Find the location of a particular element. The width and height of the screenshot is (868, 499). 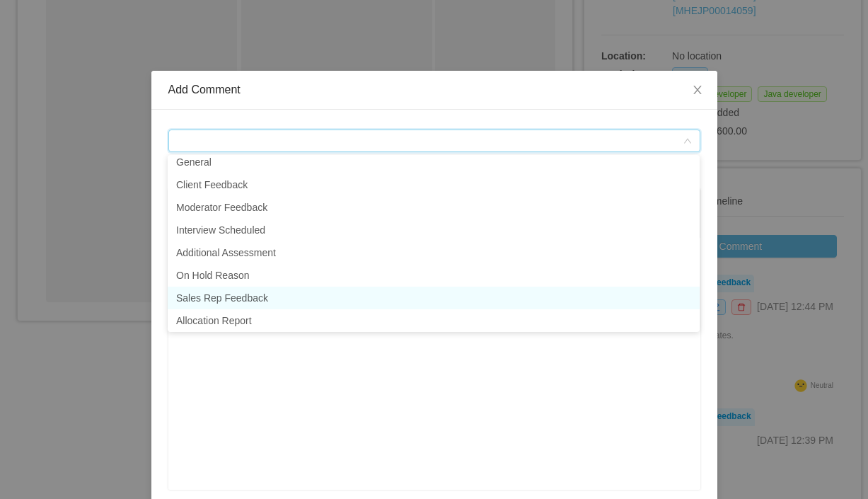

li: Additional Assessment is located at coordinates (434, 253).